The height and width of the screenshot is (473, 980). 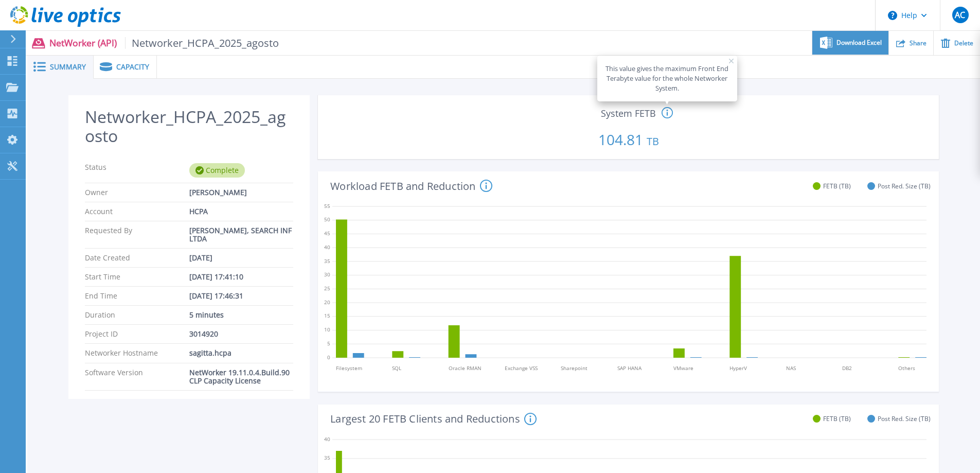 I want to click on text: 30, so click(x=327, y=275).